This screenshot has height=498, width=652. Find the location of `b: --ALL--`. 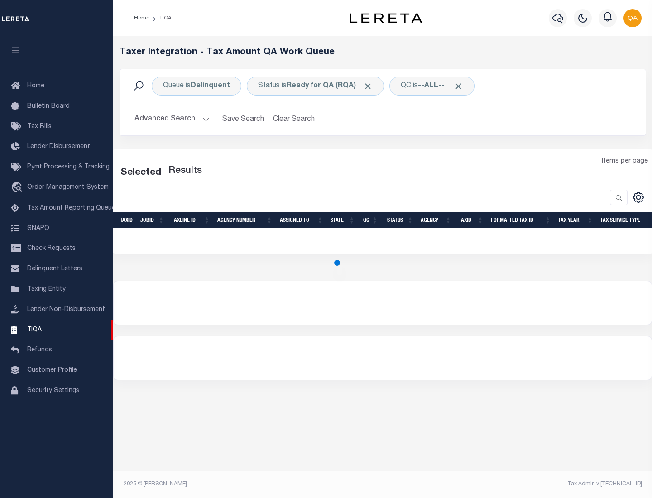

b: --ALL-- is located at coordinates (431, 86).